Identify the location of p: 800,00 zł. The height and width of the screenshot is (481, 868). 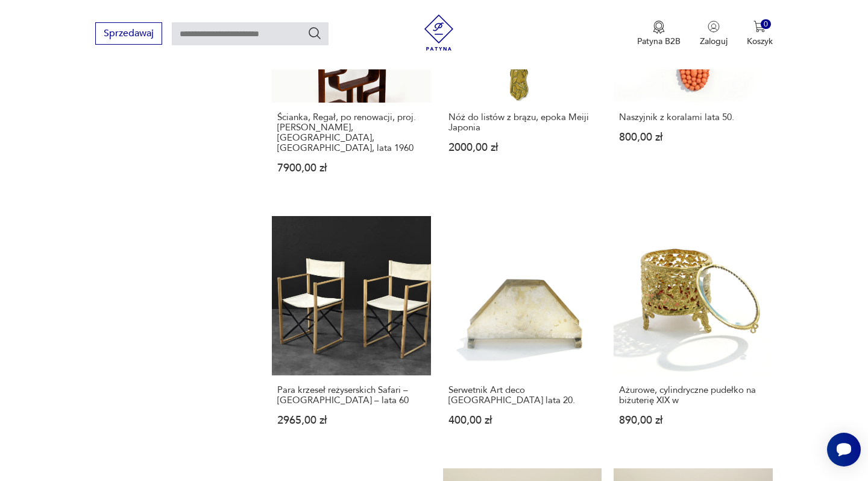
(692, 137).